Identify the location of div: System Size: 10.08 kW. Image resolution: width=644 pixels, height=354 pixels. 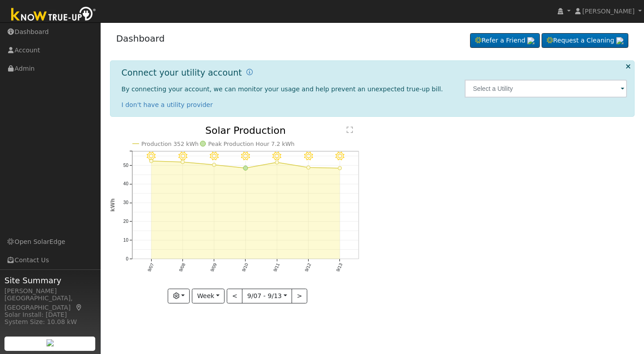
(50, 321).